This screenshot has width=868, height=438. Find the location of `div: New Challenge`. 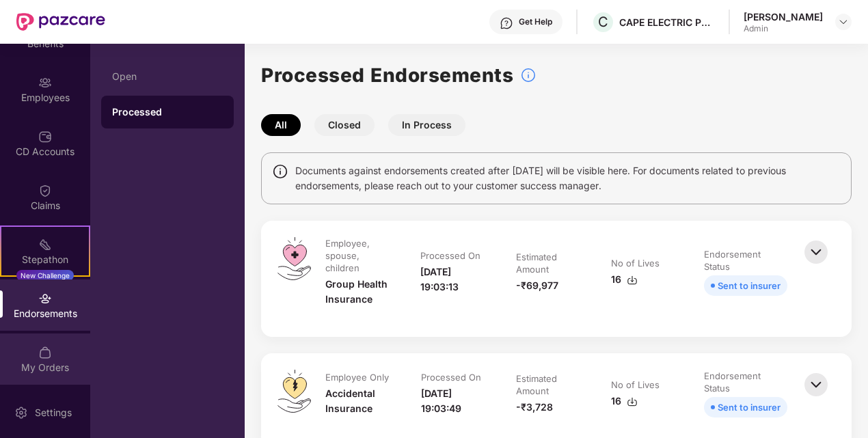

div: New Challenge is located at coordinates (45, 275).